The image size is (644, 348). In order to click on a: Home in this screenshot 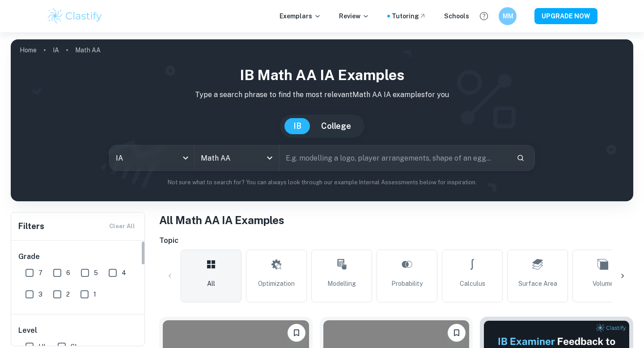, I will do `click(28, 50)`.